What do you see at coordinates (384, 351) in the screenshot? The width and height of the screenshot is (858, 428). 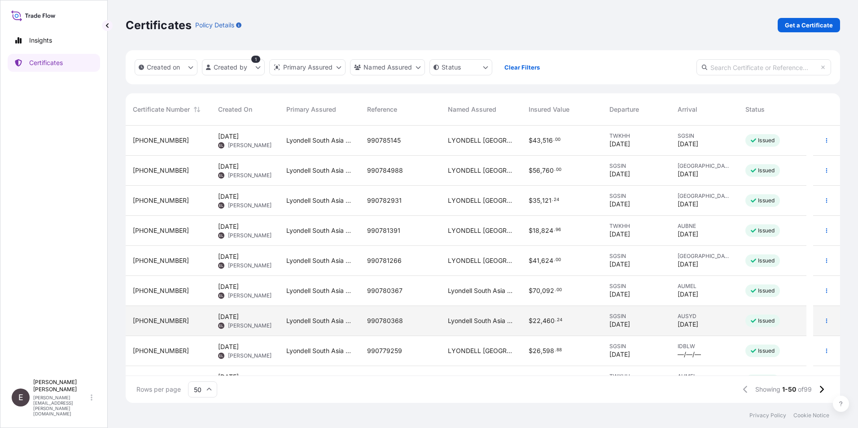 I see `span: 990779259` at bounding box center [384, 351].